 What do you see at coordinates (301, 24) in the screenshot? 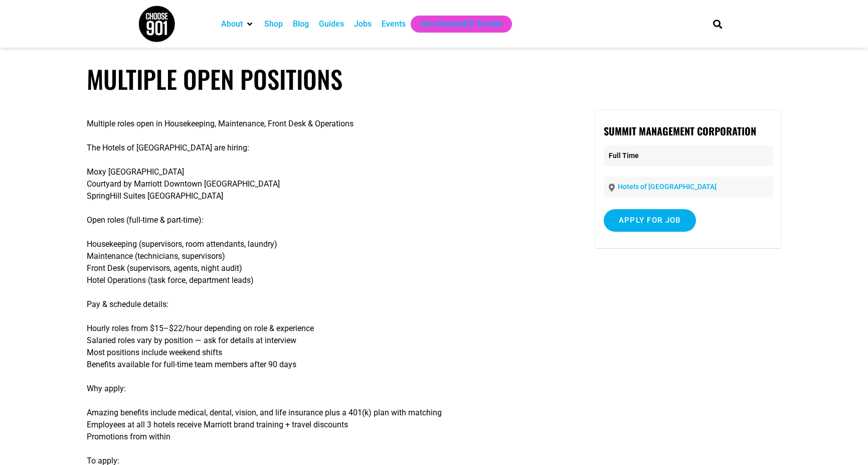
I see `a: Blog` at bounding box center [301, 24].